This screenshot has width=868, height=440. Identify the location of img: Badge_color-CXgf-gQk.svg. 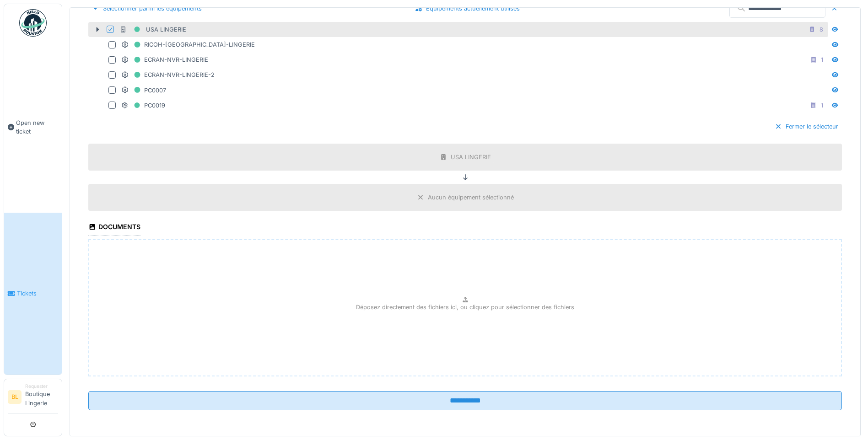
(33, 23).